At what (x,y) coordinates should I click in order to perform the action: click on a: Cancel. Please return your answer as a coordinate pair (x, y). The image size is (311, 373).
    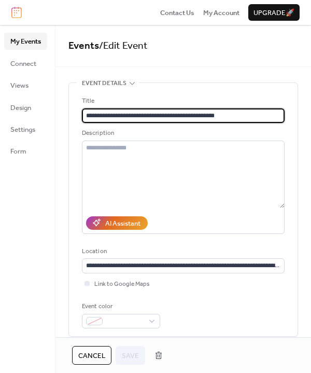
    Looking at the image, I should click on (92, 355).